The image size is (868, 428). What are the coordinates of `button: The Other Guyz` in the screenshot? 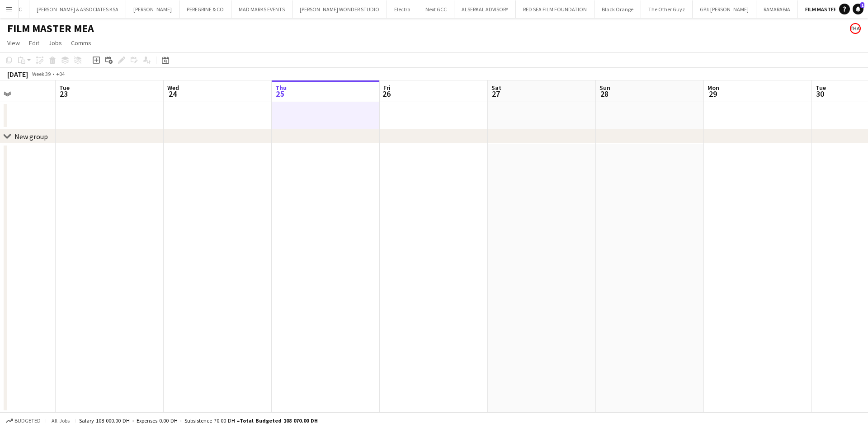 It's located at (667, 9).